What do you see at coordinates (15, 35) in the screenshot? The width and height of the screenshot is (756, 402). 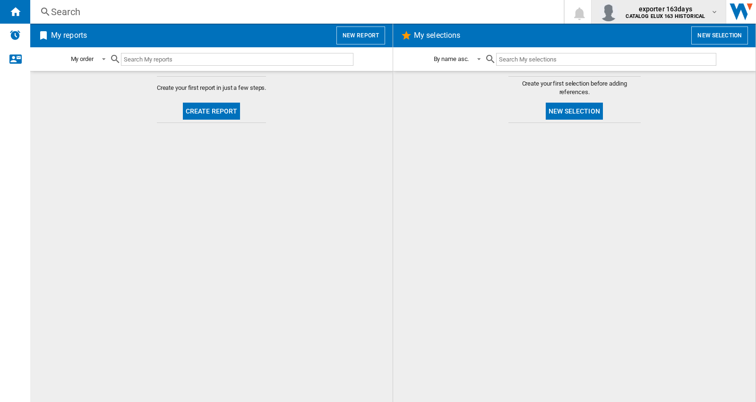 I see `img: alerts-logo.svg` at bounding box center [15, 35].